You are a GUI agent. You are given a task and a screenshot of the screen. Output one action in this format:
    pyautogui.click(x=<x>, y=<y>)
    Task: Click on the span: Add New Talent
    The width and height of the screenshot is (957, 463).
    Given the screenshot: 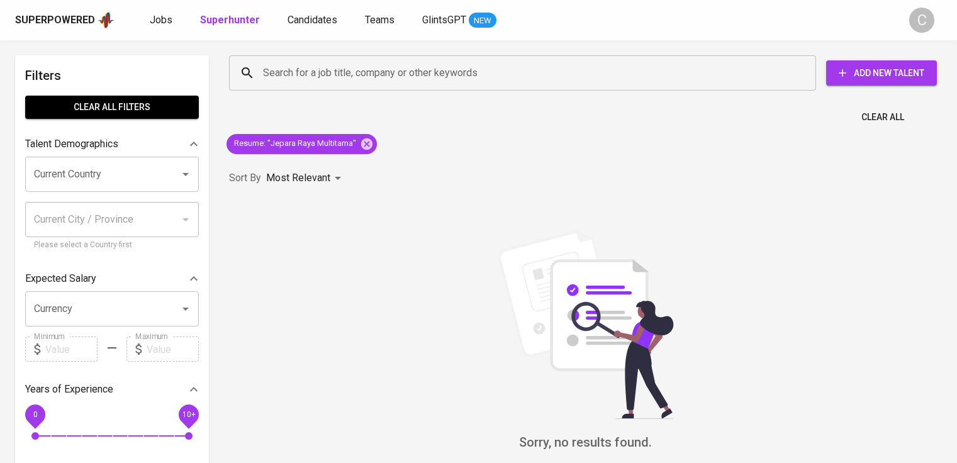 What is the action you would take?
    pyautogui.click(x=881, y=73)
    